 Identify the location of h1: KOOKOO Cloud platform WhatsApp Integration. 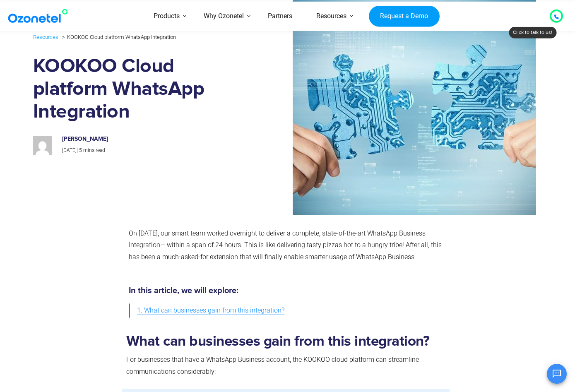
(139, 89).